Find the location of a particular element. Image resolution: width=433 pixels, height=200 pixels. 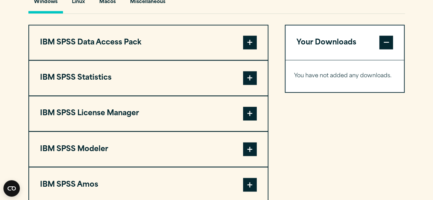

p: You have not added any downloads. is located at coordinates (344, 76).